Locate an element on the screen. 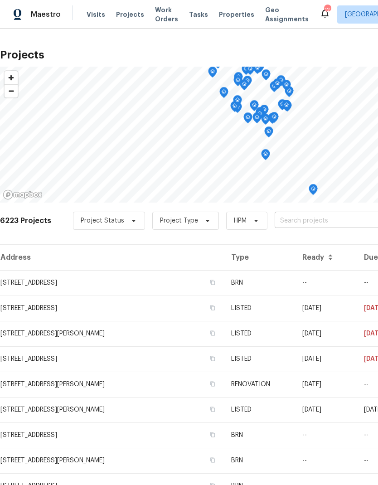 The height and width of the screenshot is (485, 378). span: Visits is located at coordinates (96, 15).